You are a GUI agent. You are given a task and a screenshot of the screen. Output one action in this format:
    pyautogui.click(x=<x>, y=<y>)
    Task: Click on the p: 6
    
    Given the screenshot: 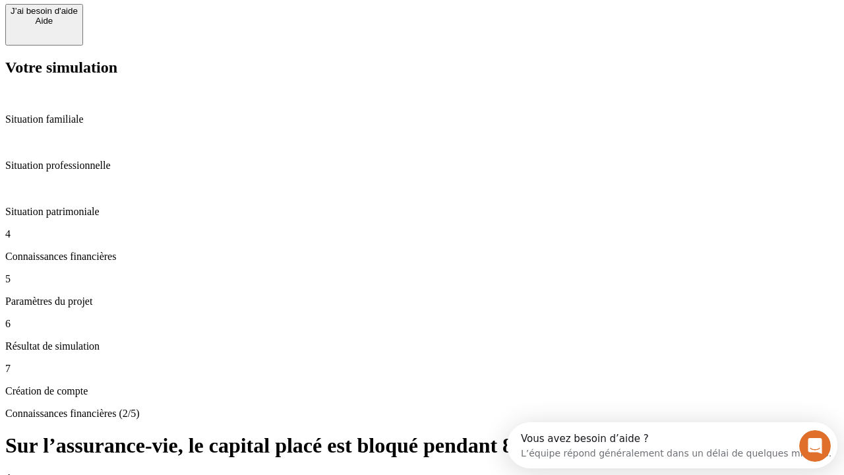 What is the action you would take?
    pyautogui.click(x=422, y=324)
    